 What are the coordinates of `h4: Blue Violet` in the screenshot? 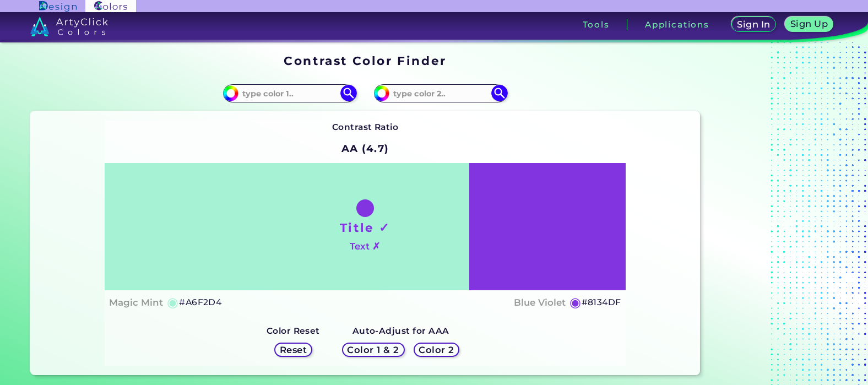 It's located at (540, 302).